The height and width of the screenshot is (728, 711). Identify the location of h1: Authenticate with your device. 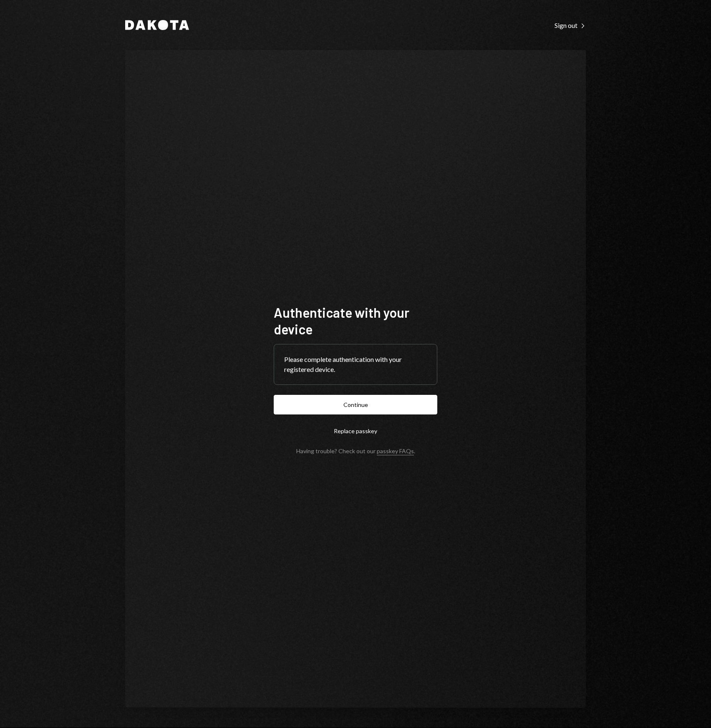
(356, 321).